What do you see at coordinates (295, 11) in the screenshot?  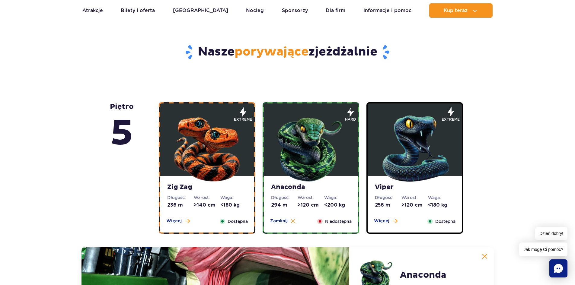 I see `a: Sponsorzy` at bounding box center [295, 11].